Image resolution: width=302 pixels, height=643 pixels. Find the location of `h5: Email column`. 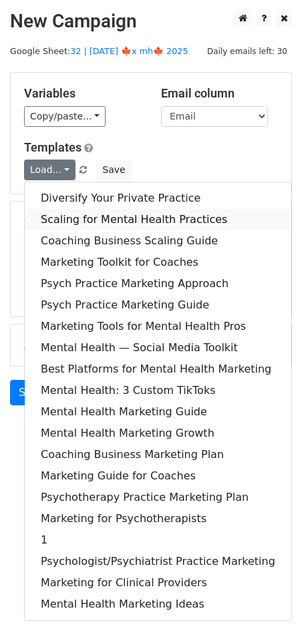

h5: Email column is located at coordinates (219, 93).